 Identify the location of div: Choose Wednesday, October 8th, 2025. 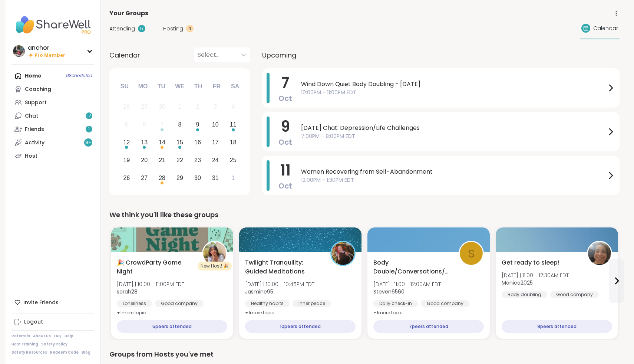
(180, 125).